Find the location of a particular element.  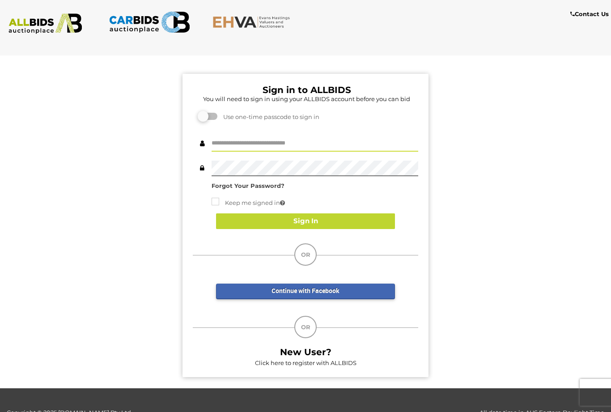

img: EHVA.com.au is located at coordinates (253, 22).